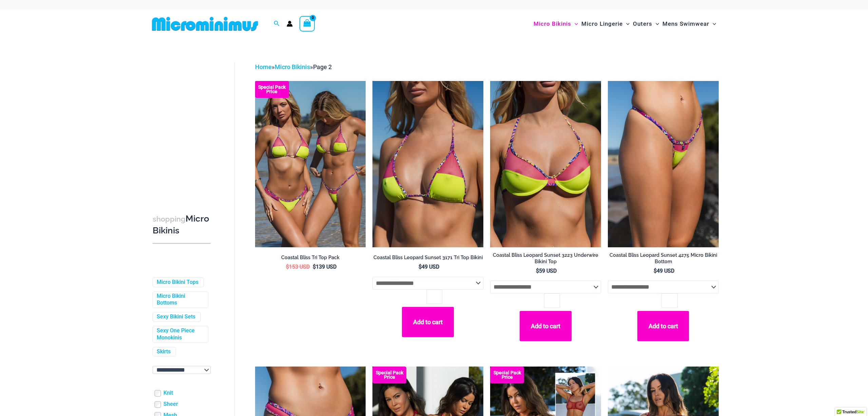  What do you see at coordinates (663, 260) in the screenshot?
I see `a: Coastal Bliss Leopard Sunset 4275 Micro Bikini Bottom` at bounding box center [663, 260].